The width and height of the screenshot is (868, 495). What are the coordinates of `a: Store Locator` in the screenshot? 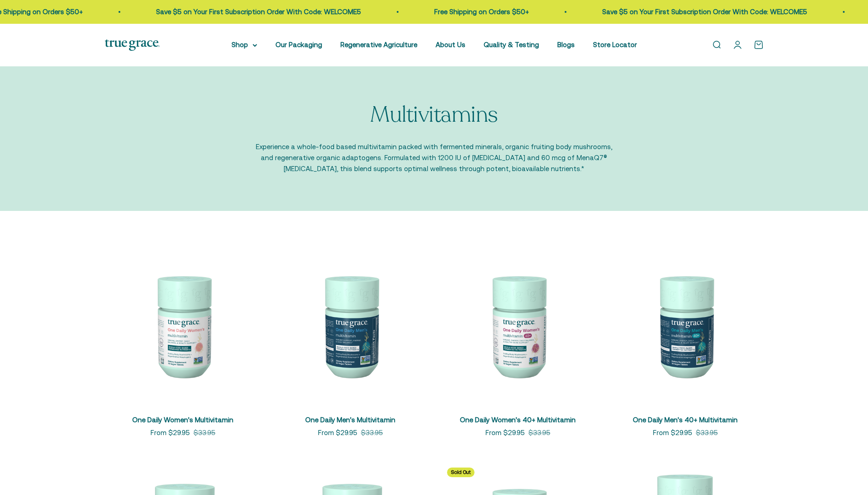 It's located at (615, 44).